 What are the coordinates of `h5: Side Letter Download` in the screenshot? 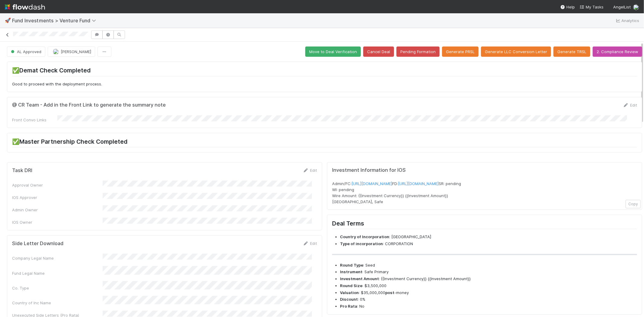 It's located at (38, 244).